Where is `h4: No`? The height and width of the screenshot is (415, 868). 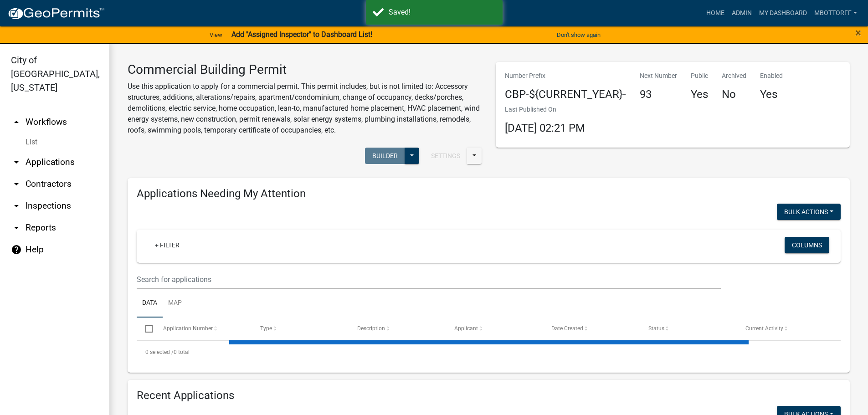
h4: No is located at coordinates (734, 94).